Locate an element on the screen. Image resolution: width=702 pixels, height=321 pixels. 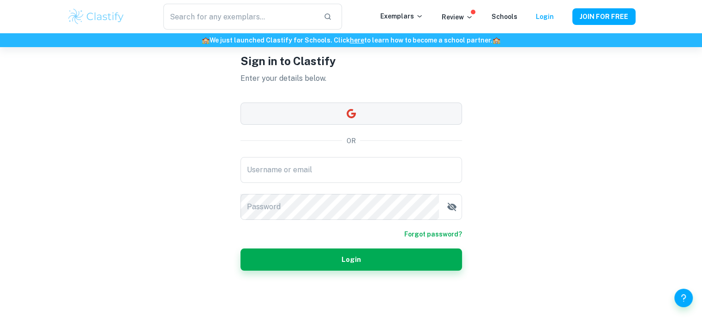
a: Forgot password? is located at coordinates (433, 234).